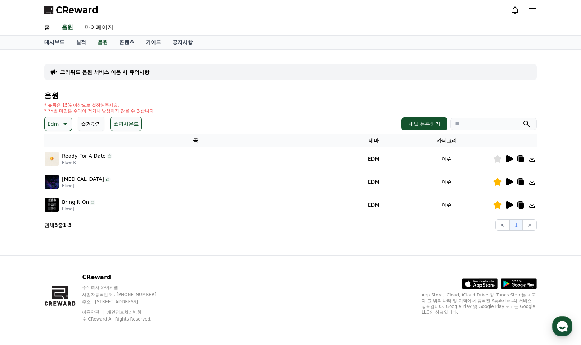 The image size is (581, 345). What do you see at coordinates (84, 156) in the screenshot?
I see `p: Ready For A Date` at bounding box center [84, 156].